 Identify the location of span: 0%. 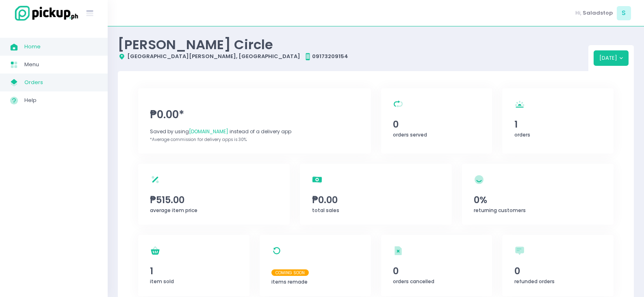
(537, 200).